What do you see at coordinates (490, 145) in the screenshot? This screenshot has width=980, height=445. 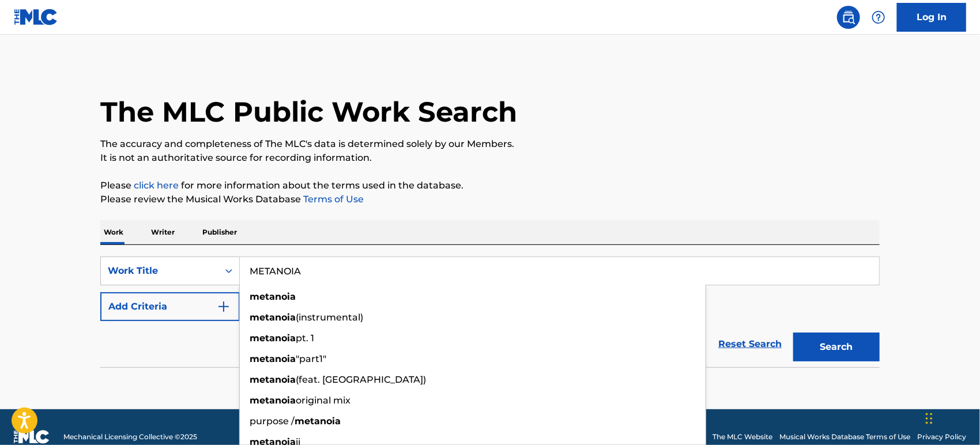 I see `p: The accuracy and completeness of The MLC's data is determined solely by our Members.` at bounding box center [490, 145].